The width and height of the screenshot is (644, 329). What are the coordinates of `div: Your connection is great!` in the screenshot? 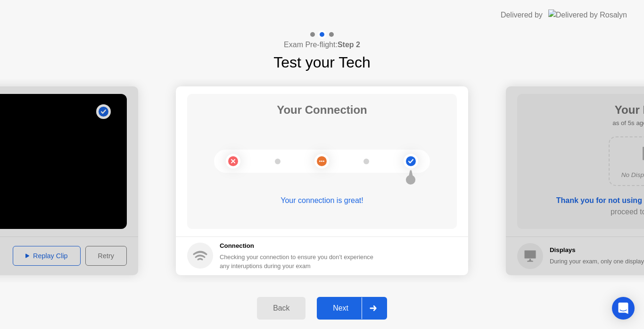 It's located at (322, 200).